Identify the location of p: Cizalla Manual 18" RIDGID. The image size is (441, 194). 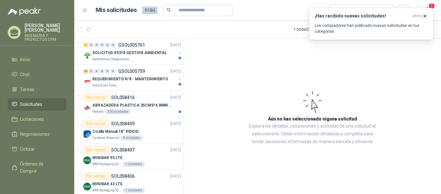
(115, 131).